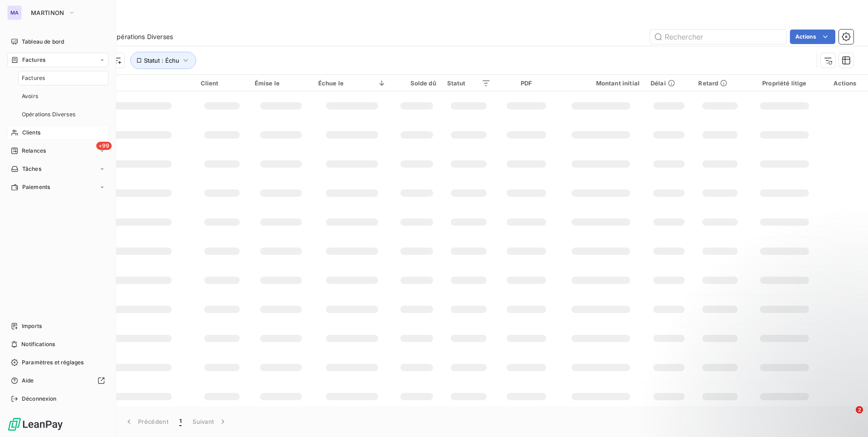 This screenshot has width=868, height=437. What do you see at coordinates (48, 12) in the screenshot?
I see `span: MARTINON` at bounding box center [48, 12].